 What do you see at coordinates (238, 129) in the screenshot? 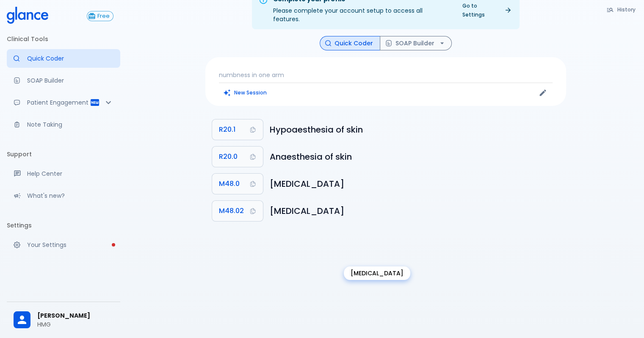
I see `button: Copy Code R20.1 to clipboard` at bounding box center [238, 129].